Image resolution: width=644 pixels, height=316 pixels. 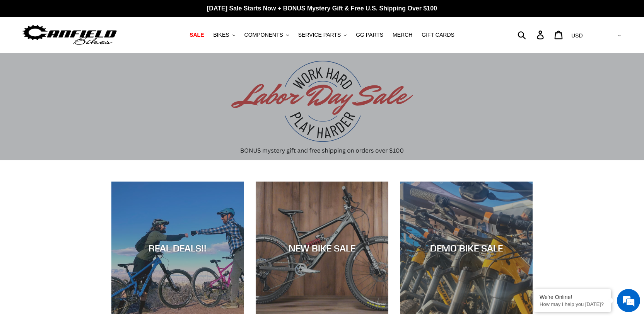 I want to click on span: COMPONENTS, so click(x=264, y=35).